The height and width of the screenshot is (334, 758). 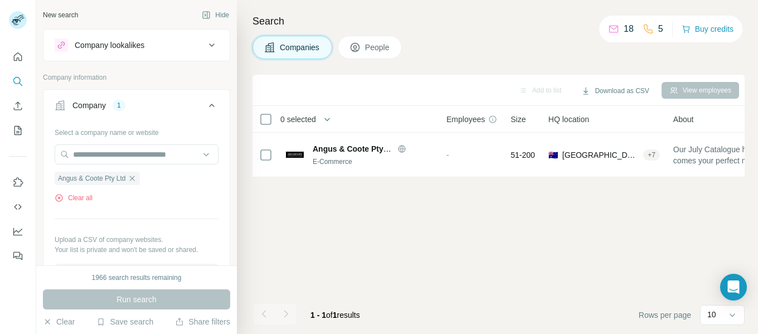 What do you see at coordinates (74, 198) in the screenshot?
I see `button: Clear all` at bounding box center [74, 198].